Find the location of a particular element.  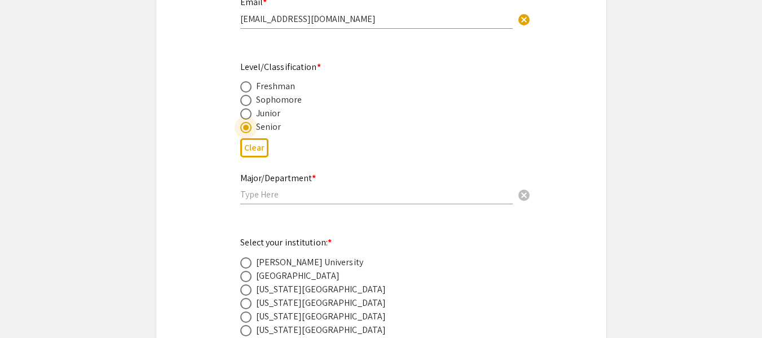

div: Freshman is located at coordinates (276, 86).